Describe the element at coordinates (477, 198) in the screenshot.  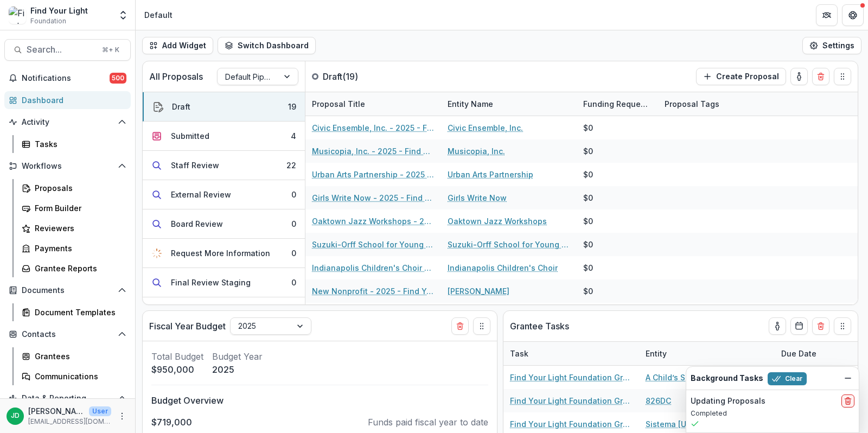
I see `a: Girls Write Now` at that location.